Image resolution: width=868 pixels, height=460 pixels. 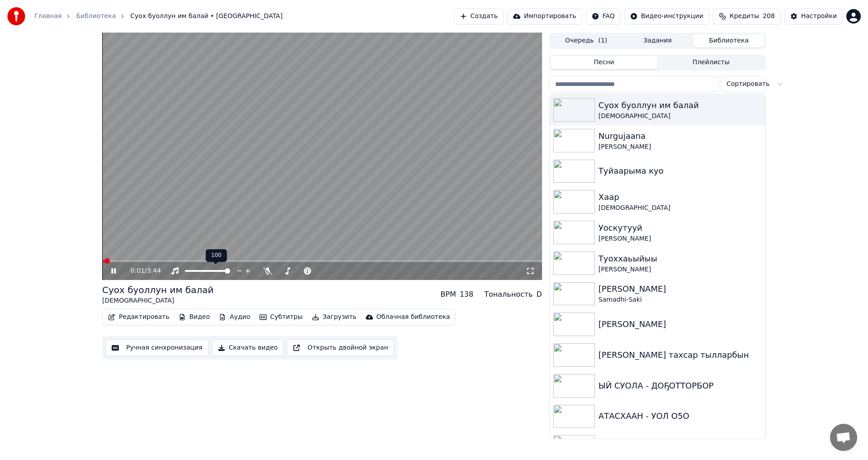 What do you see at coordinates (819, 16) in the screenshot?
I see `div: Настройки` at bounding box center [819, 16].